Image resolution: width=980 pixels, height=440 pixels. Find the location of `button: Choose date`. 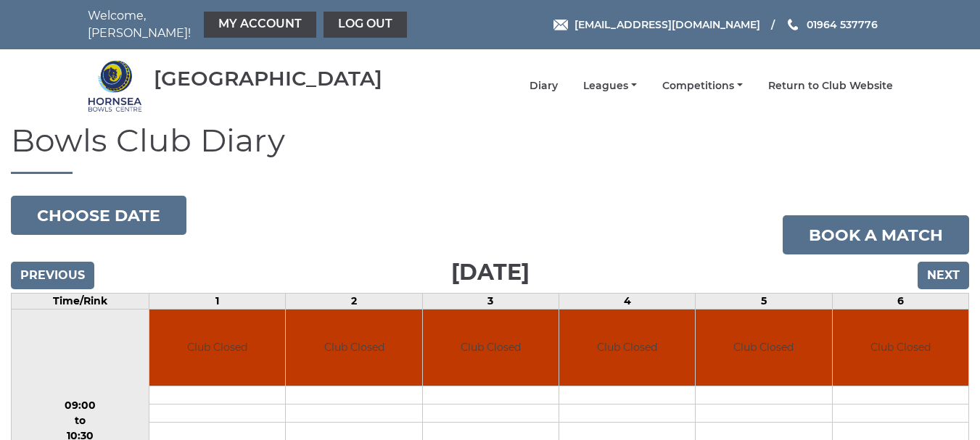

button: Choose date is located at coordinates (98, 215).